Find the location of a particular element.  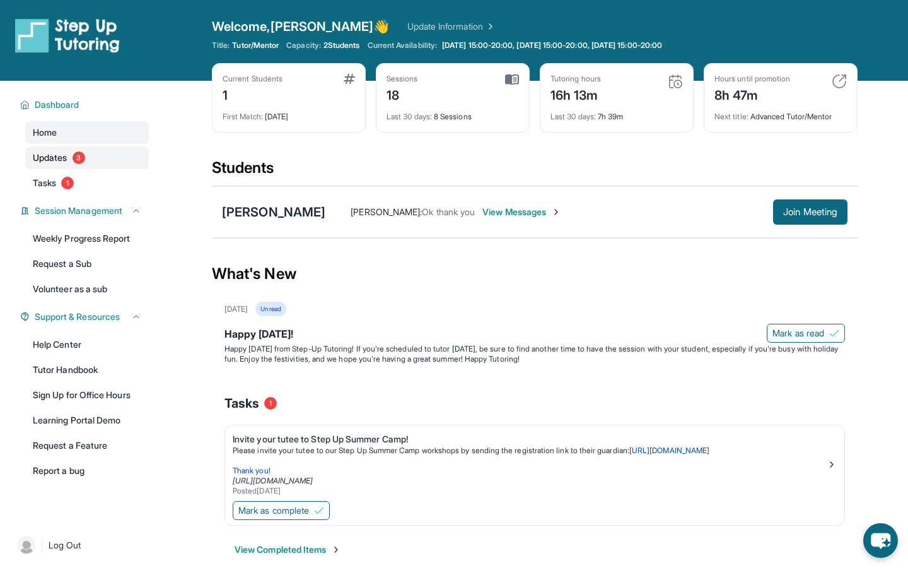

div: 8 Sessions is located at coordinates (453, 113).